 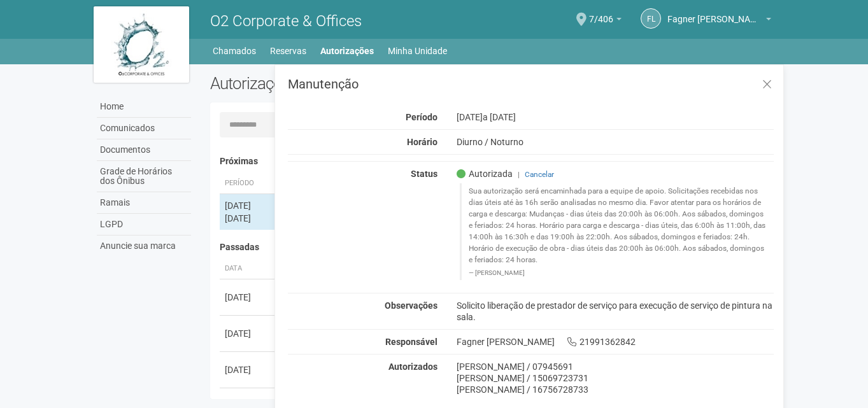 I want to click on h2: Autorizações, so click(x=347, y=83).